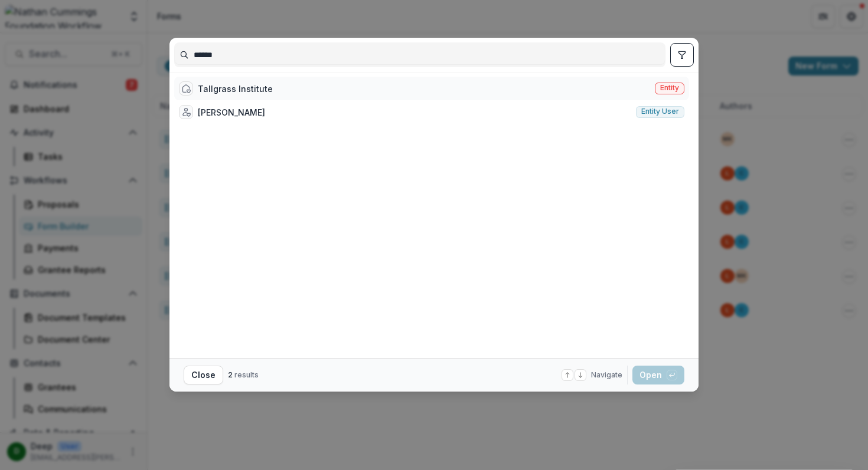  Describe the element at coordinates (682, 55) in the screenshot. I see `button: toggle filters` at that location.